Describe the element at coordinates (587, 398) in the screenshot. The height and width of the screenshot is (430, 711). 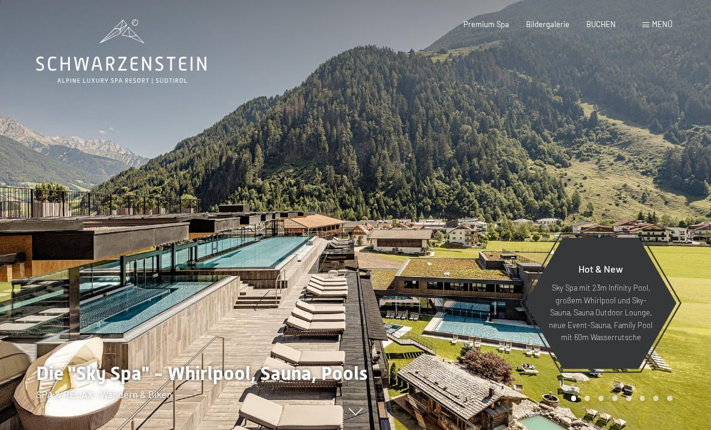
I see `div: Carousel Page 2` at that location.